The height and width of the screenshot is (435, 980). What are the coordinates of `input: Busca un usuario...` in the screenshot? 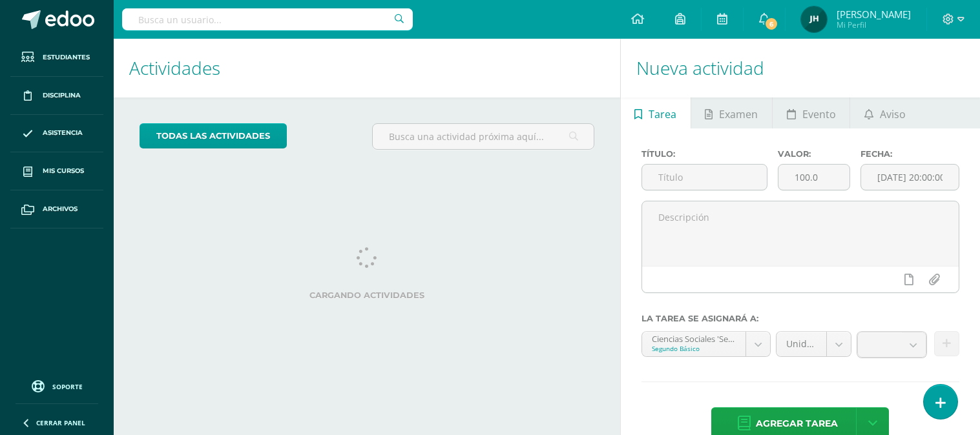 It's located at (268, 20).